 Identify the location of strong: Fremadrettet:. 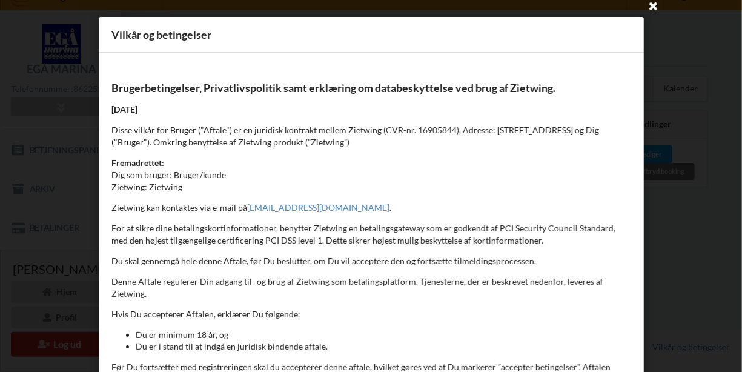
(137, 162).